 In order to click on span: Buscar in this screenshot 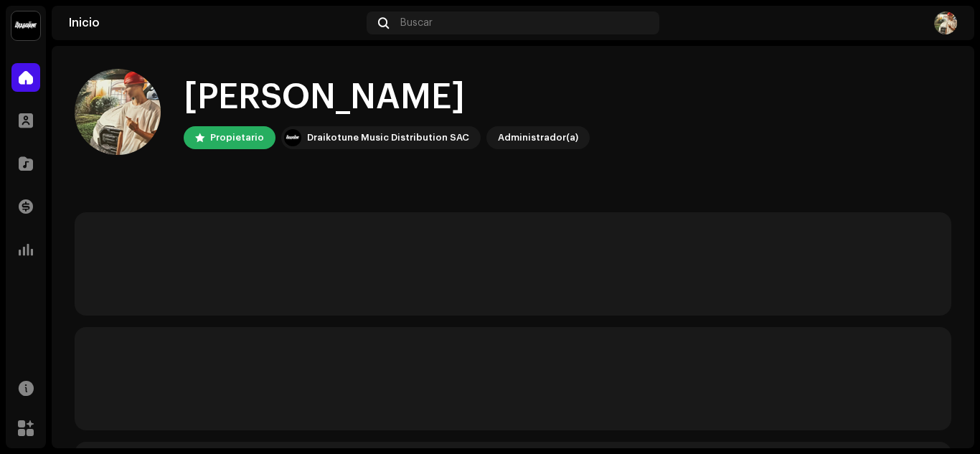, I will do `click(416, 23)`.